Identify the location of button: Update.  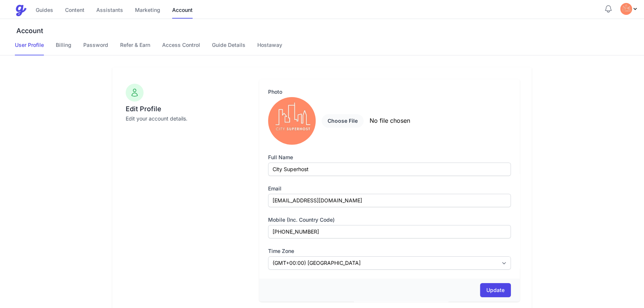
(496, 290).